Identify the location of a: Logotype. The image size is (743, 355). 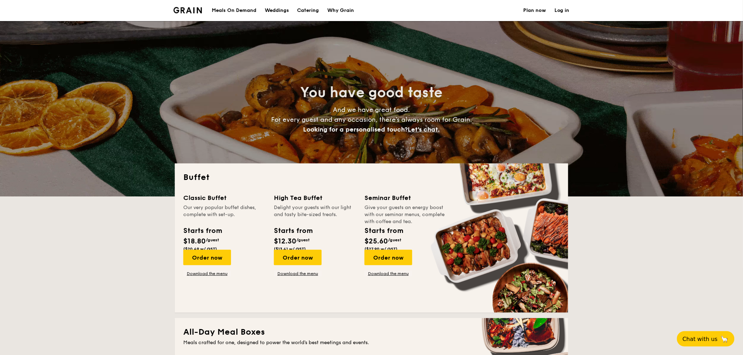
(187, 10).